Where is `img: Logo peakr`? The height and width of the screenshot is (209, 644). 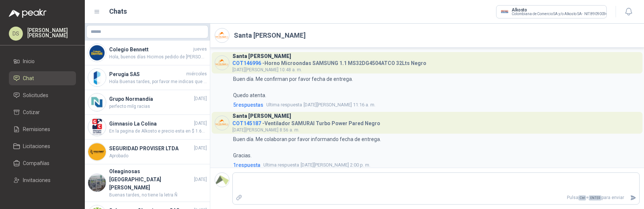
img: Logo peakr is located at coordinates (27, 13).